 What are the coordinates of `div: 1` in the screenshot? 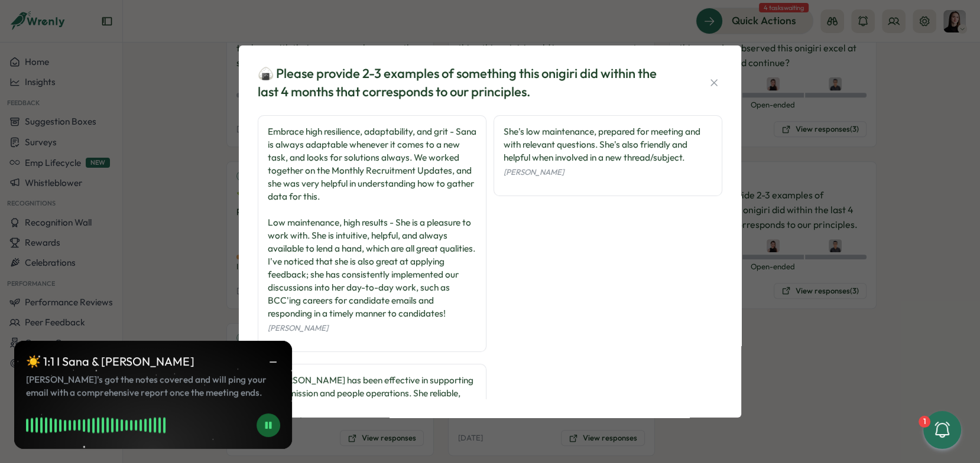 It's located at (924, 422).